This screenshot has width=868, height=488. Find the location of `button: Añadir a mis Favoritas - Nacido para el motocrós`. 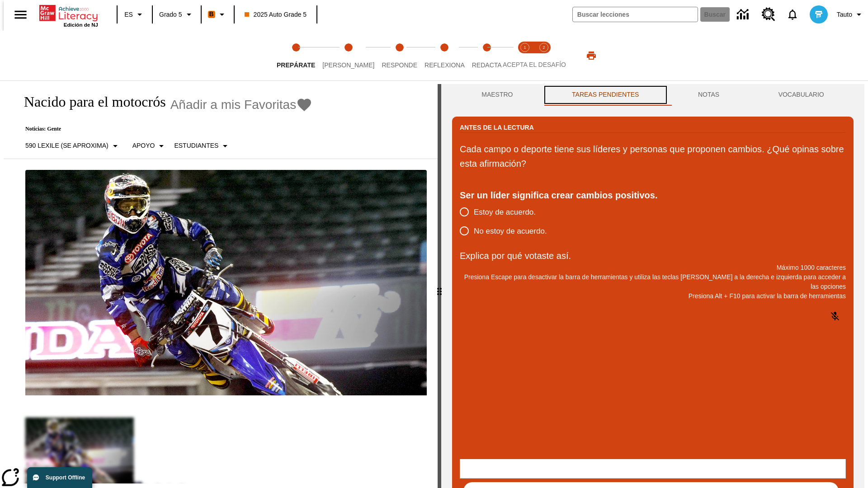

button: Añadir a mis Favoritas - Nacido para el motocrós is located at coordinates (242, 104).